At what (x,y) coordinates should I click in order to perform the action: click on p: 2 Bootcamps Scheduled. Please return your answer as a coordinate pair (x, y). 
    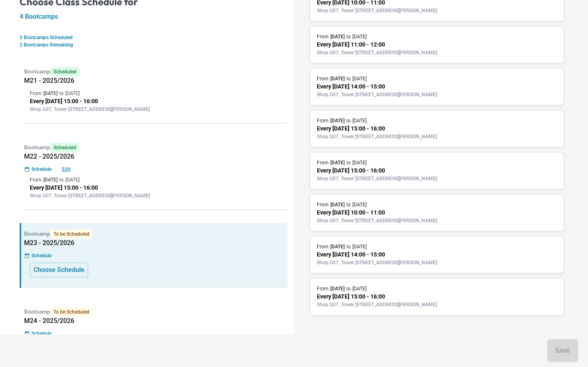
    Looking at the image, I should click on (153, 37).